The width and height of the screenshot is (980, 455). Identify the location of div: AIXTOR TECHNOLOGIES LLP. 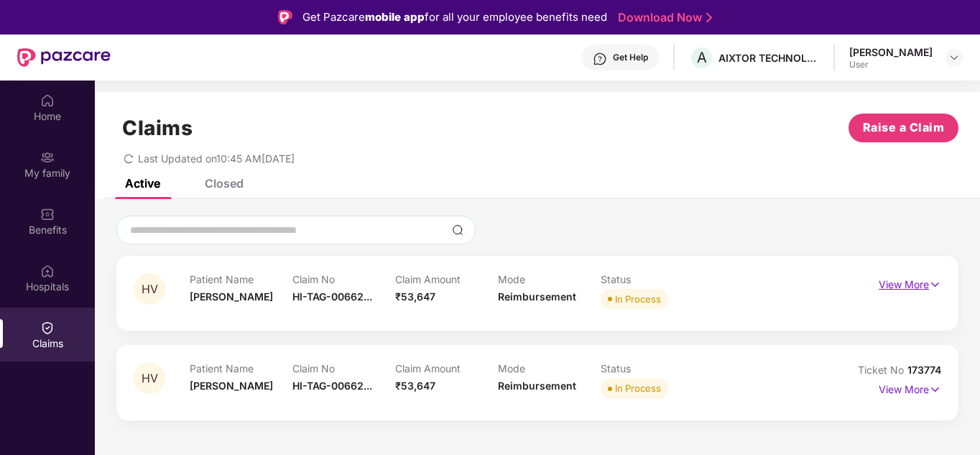
(768, 57).